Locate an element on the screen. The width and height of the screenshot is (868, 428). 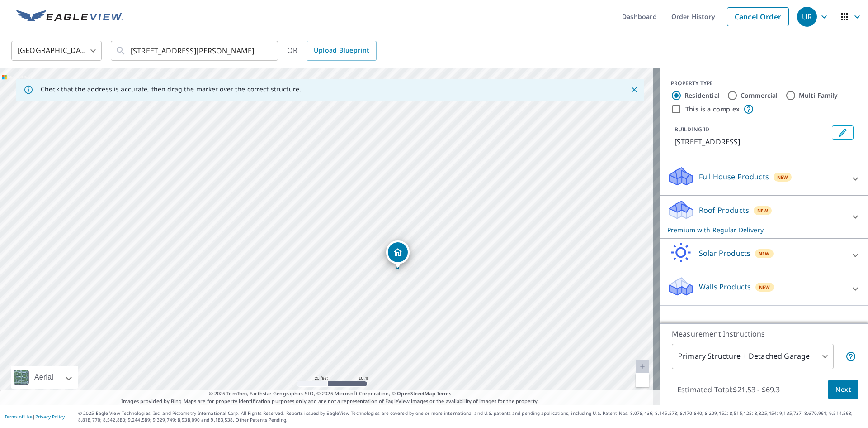
label: Residential is located at coordinates (702, 95).